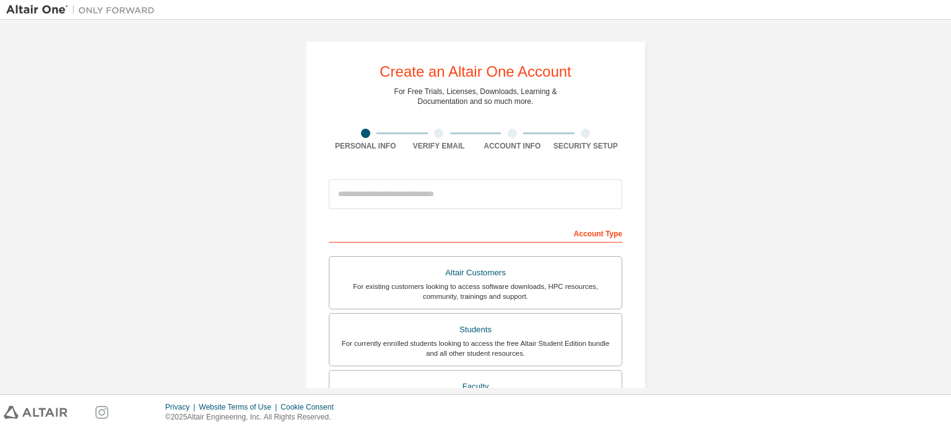  I want to click on img: altair_logo.svg, so click(35, 412).